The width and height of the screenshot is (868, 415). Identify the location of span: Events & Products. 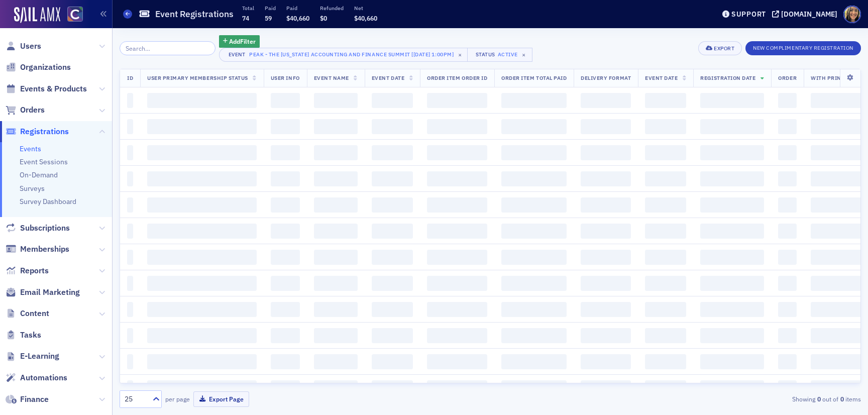
(53, 89).